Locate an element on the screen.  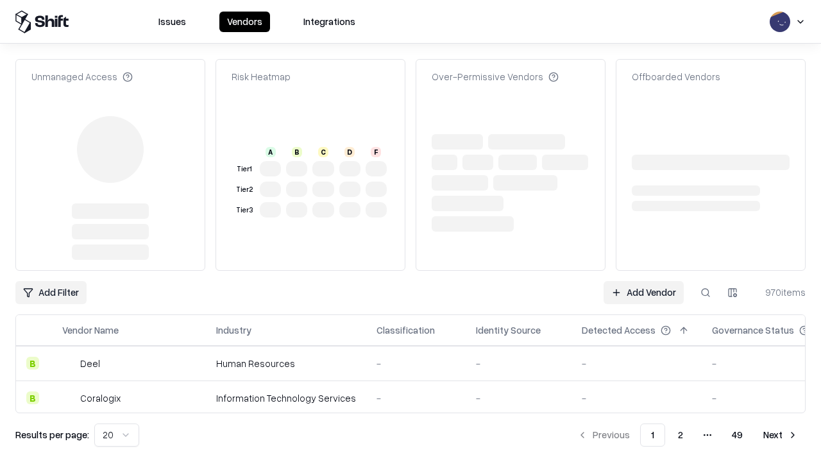
button: 49 is located at coordinates (737, 435).